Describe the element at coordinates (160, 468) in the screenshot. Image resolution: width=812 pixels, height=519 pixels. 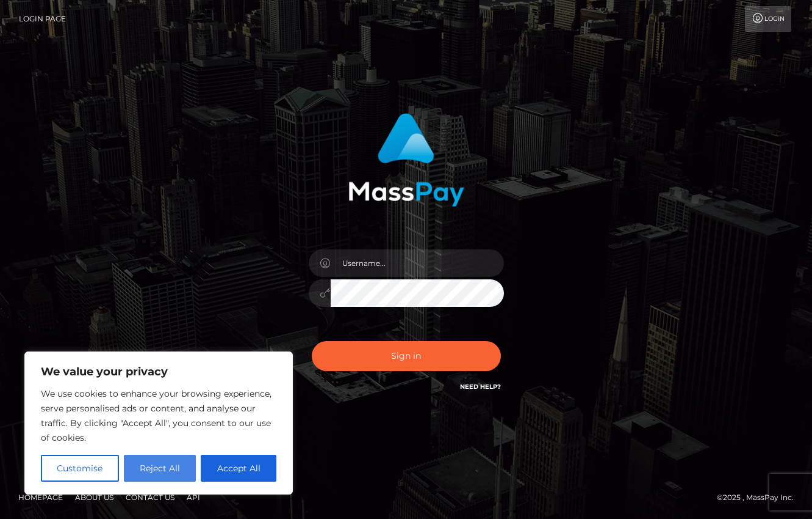
I see `button: Reject All` at that location.